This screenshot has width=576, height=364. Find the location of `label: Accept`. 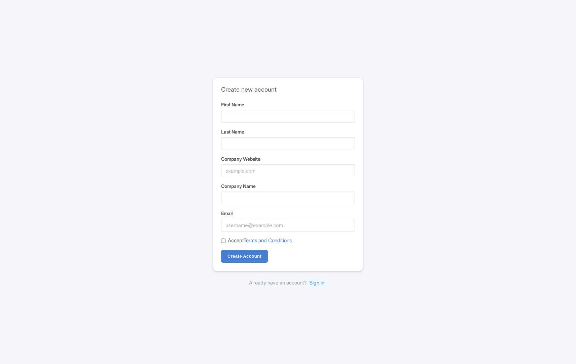

label: Accept is located at coordinates (260, 241).